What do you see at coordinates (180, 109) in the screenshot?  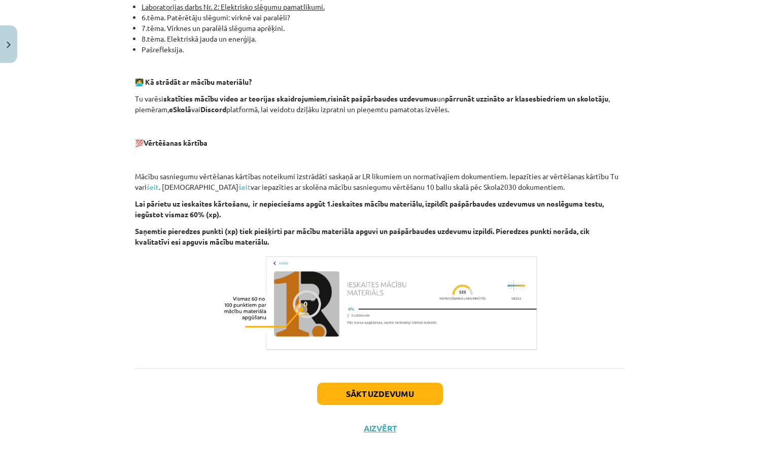 I see `strong: eSkolā` at bounding box center [180, 109].